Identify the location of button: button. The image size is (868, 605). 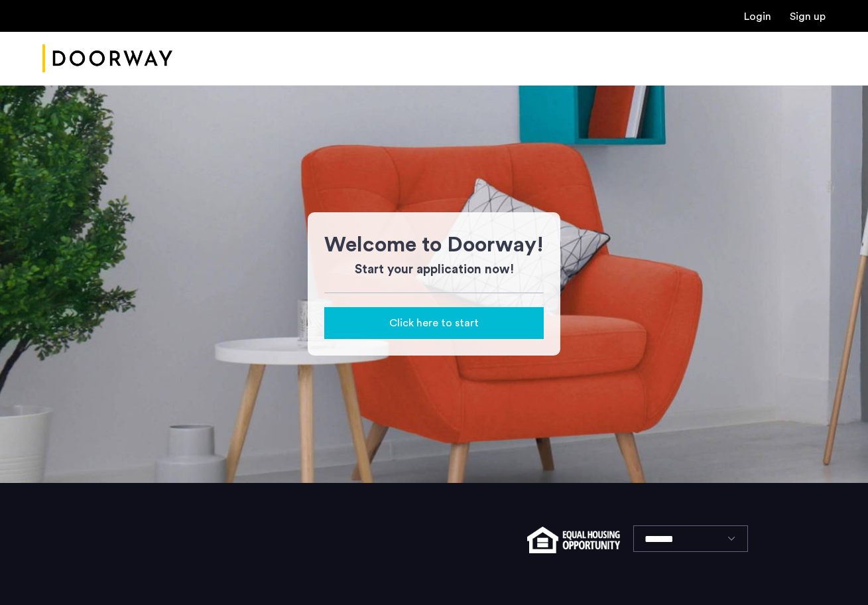
(434, 323).